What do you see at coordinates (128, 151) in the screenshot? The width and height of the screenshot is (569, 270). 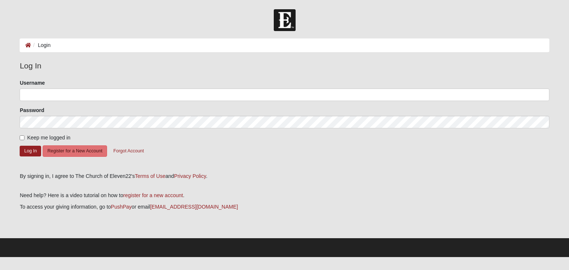 I see `button: Forgot Account` at bounding box center [128, 151].